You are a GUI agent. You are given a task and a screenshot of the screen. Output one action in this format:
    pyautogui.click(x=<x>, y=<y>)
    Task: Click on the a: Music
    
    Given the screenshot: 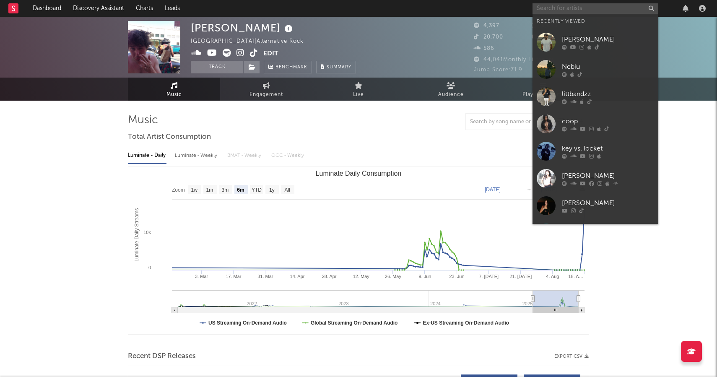 What is the action you would take?
    pyautogui.click(x=174, y=89)
    